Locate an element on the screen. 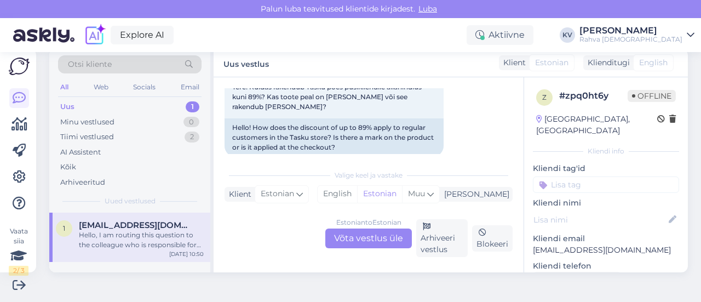  div: All is located at coordinates (64, 87).